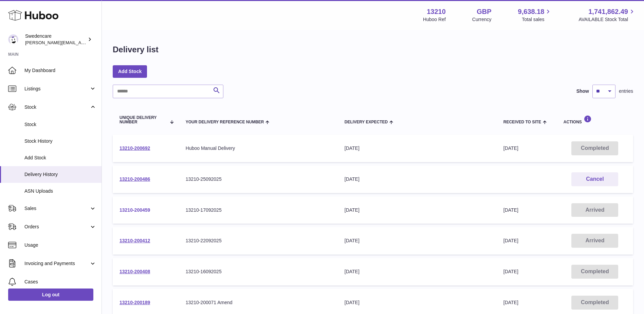 The height and width of the screenshot is (314, 644). I want to click on div: 13210-22092025, so click(258, 241).